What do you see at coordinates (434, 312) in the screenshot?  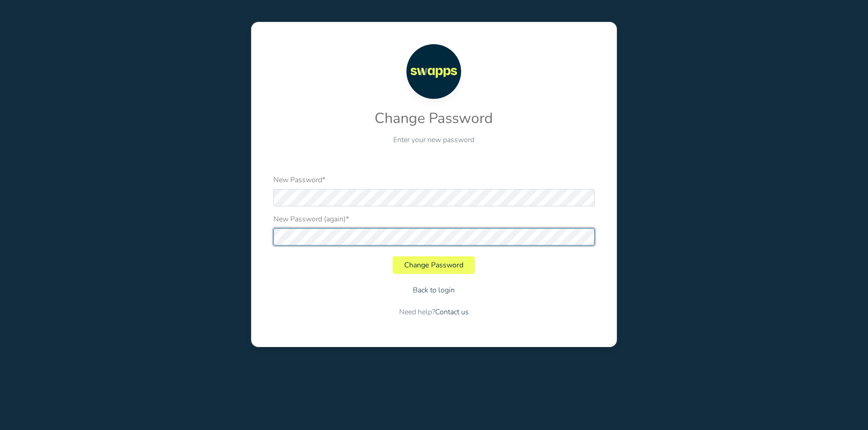 I see `p: Need help?` at bounding box center [434, 312].